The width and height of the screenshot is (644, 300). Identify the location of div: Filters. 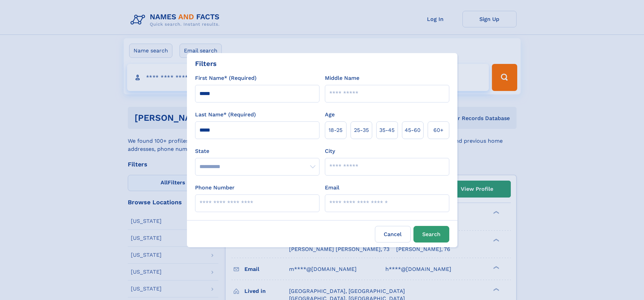
(206, 63).